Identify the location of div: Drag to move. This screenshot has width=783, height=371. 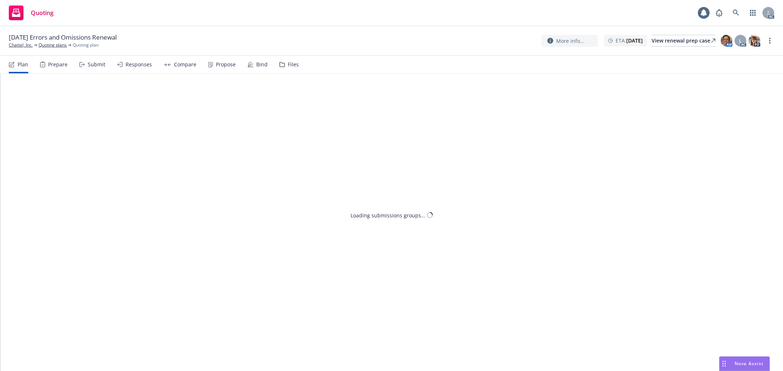
(724, 364).